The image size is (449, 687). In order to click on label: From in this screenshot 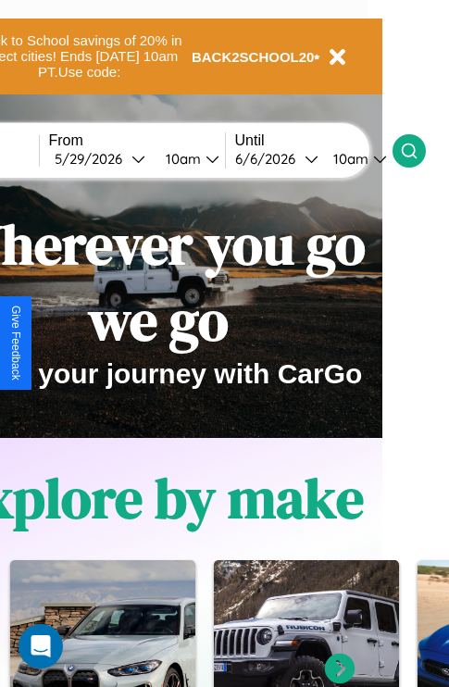, I will do `click(137, 141)`.